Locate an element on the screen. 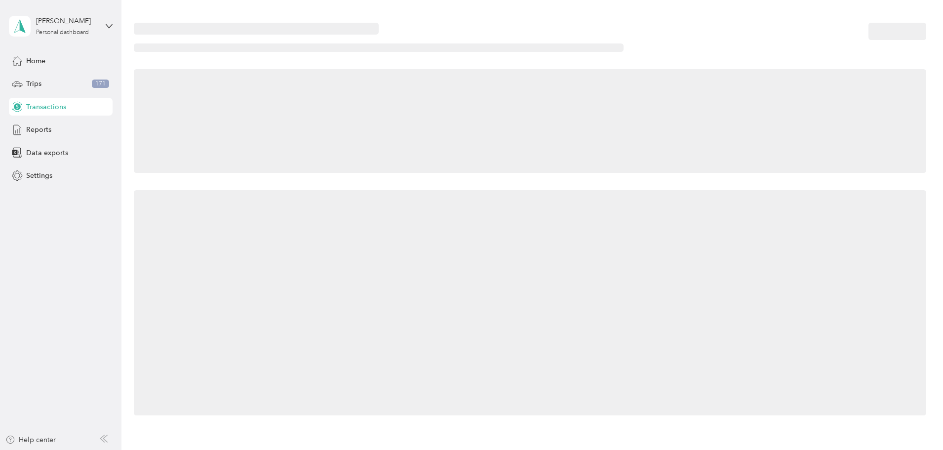 Image resolution: width=943 pixels, height=450 pixels. button: Help center is located at coordinates (31, 439).